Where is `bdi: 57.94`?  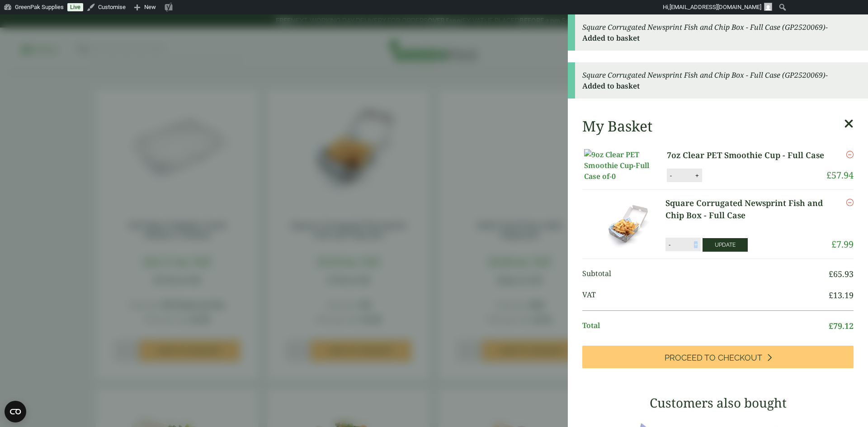
bdi: 57.94 is located at coordinates (840, 175).